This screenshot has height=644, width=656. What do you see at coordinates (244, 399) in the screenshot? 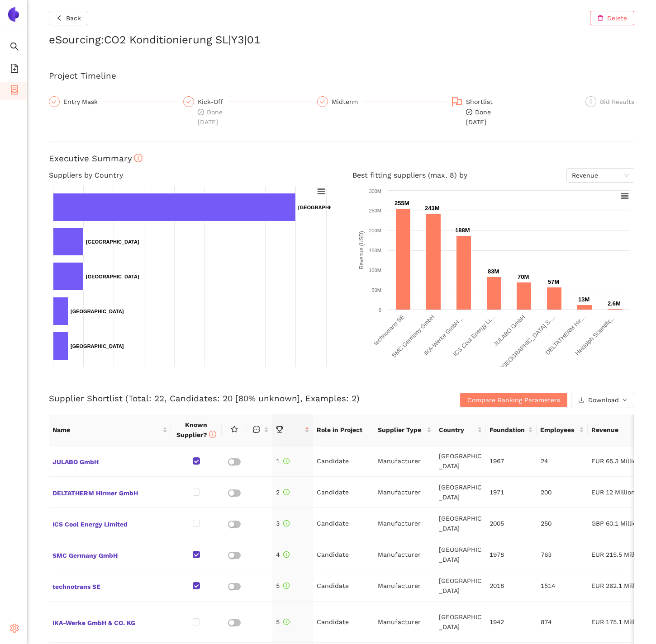
I see `h3: Supplier Shortlist (Total: 22, Candidates: 20 [80% unknown], Examples: 2)` at bounding box center [244, 399].